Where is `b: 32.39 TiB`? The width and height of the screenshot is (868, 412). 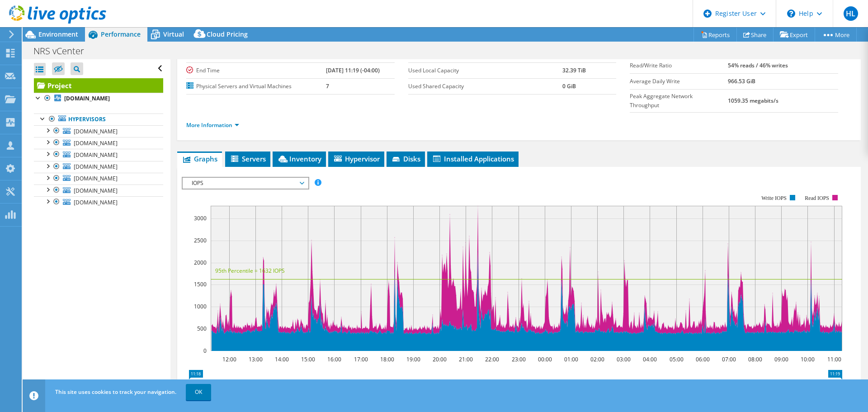
b: 32.39 TiB is located at coordinates (574, 70).